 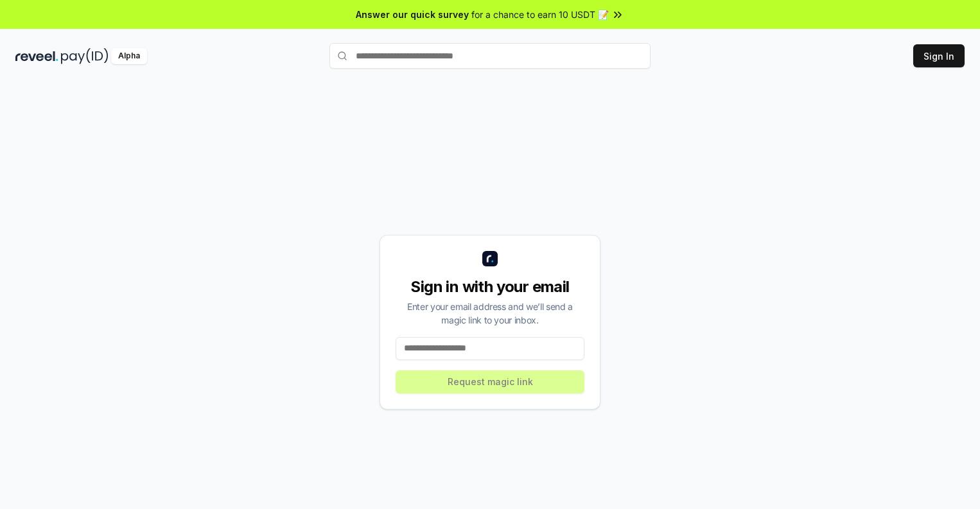 What do you see at coordinates (129, 56) in the screenshot?
I see `div: Alpha` at bounding box center [129, 56].